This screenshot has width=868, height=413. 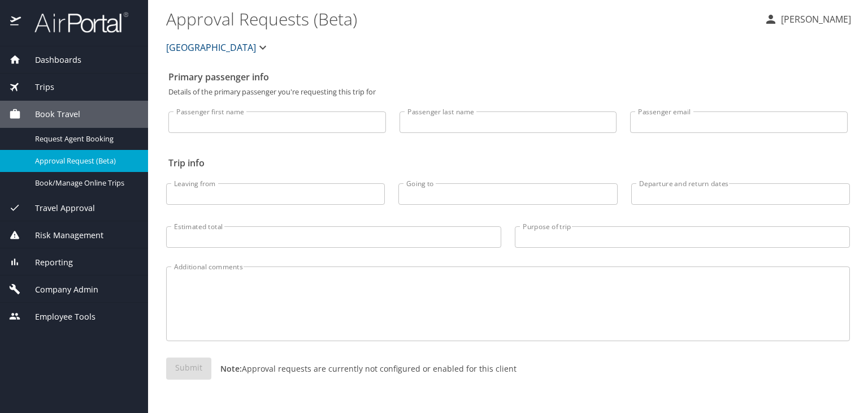 What do you see at coordinates (37, 87) in the screenshot?
I see `span: Trips` at bounding box center [37, 87].